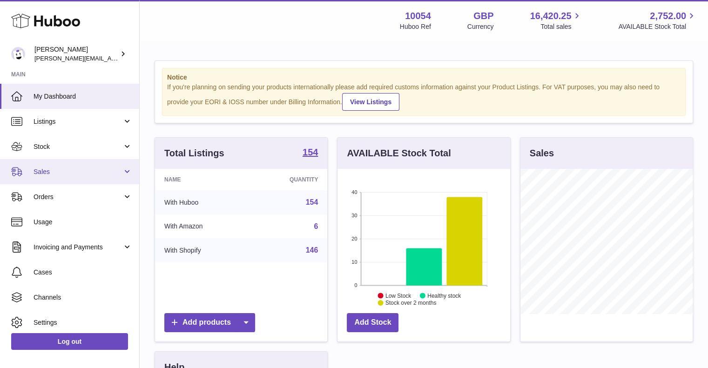  I want to click on text: 40, so click(355, 192).